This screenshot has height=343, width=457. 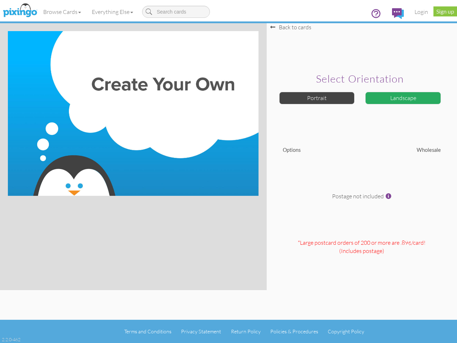 I want to click on img: create-your-own-landscape.jpg, so click(x=133, y=113).